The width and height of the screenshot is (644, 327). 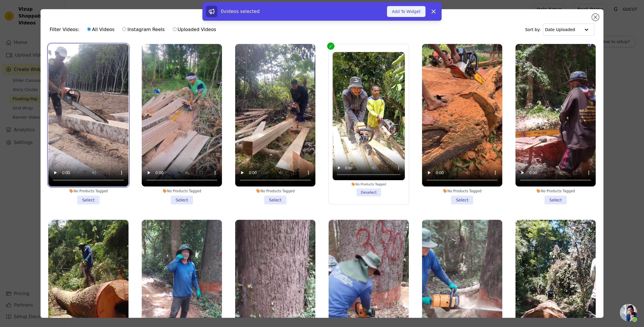 What do you see at coordinates (12, 17) in the screenshot?
I see `img: website_grey.svg` at bounding box center [12, 17].